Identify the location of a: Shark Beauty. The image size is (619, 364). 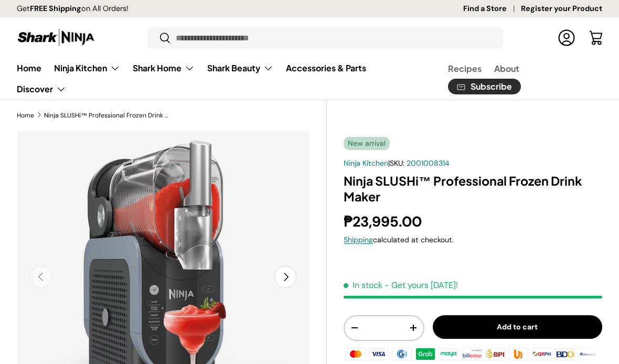
(240, 69).